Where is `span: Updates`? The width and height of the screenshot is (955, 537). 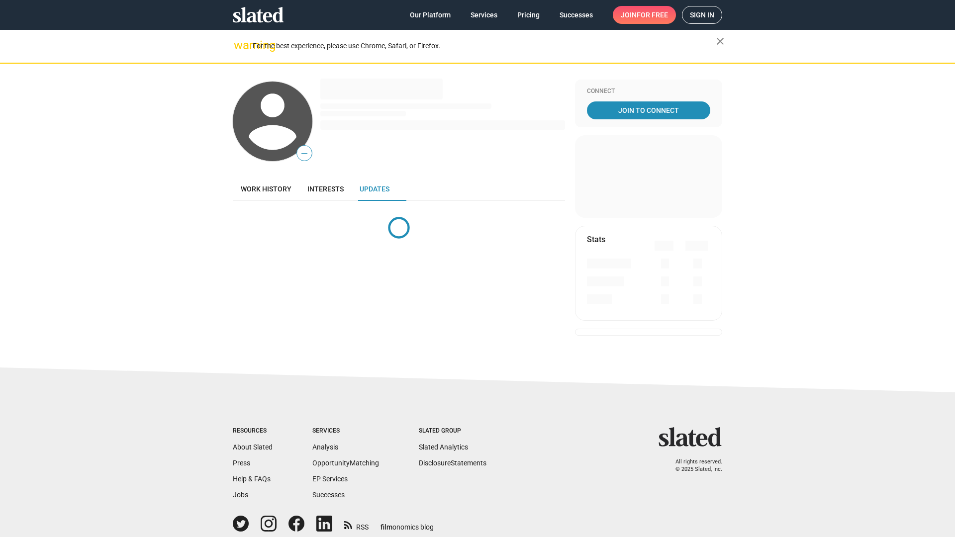
span: Updates is located at coordinates (374, 189).